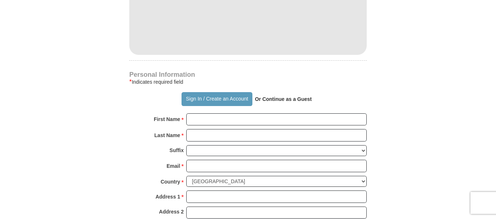 Image resolution: width=496 pixels, height=219 pixels. Describe the element at coordinates (168, 196) in the screenshot. I see `strong: Address 1` at that location.